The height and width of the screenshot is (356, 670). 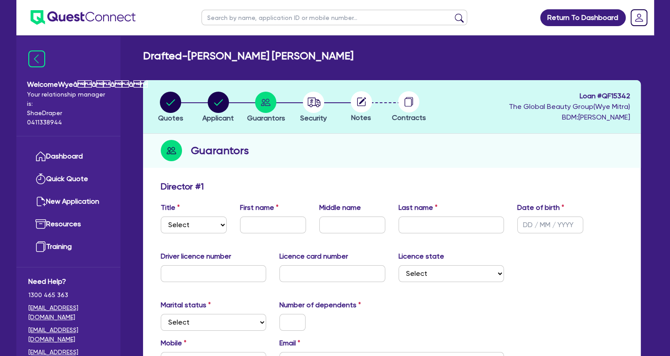 What do you see at coordinates (361, 117) in the screenshot?
I see `span: Notes` at bounding box center [361, 117].